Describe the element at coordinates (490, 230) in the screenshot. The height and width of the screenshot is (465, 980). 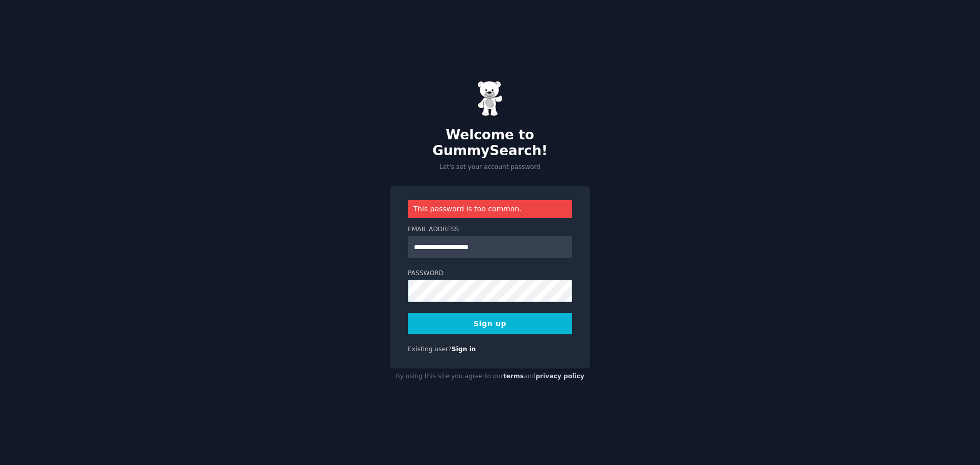
I see `label: Email Address` at that location.